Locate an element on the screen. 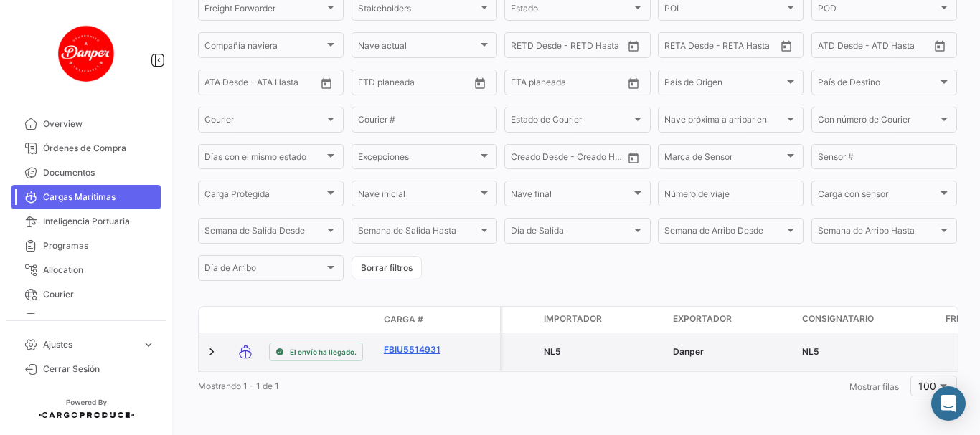 This screenshot has height=435, width=980. datatable-header-cell: Póliza is located at coordinates (482, 320).